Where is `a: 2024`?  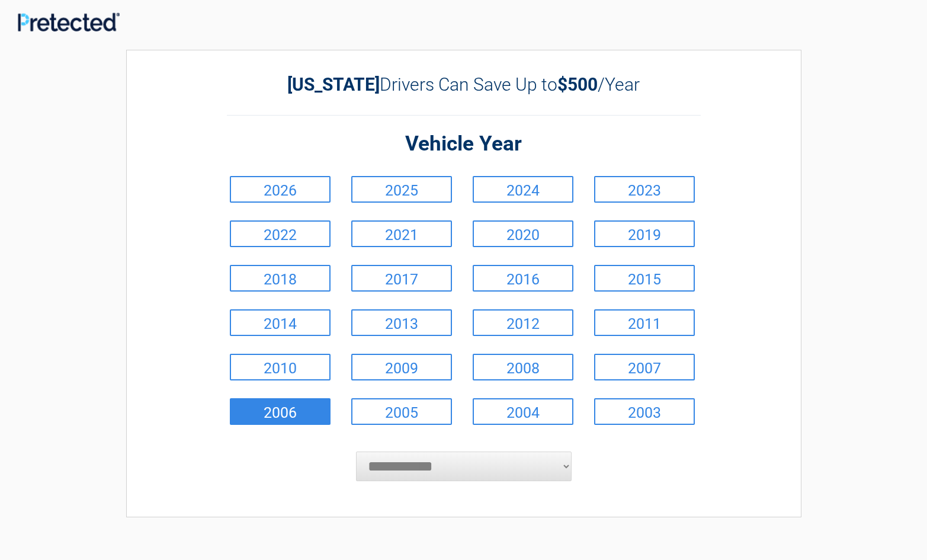 a: 2024 is located at coordinates (523, 189).